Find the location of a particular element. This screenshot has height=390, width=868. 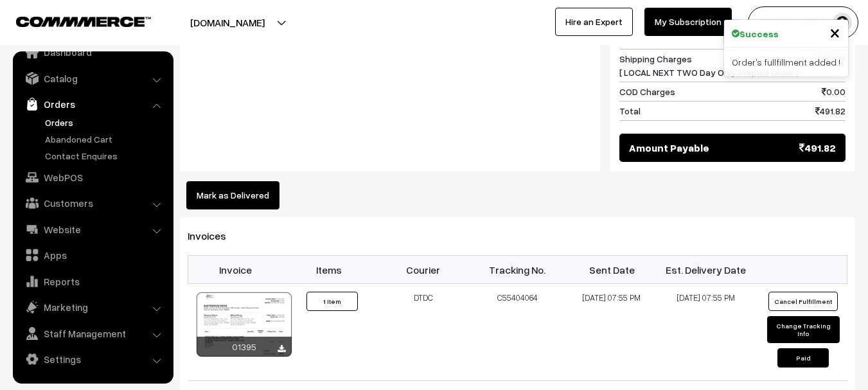

button: Change Tracking Info is located at coordinates (803, 330).